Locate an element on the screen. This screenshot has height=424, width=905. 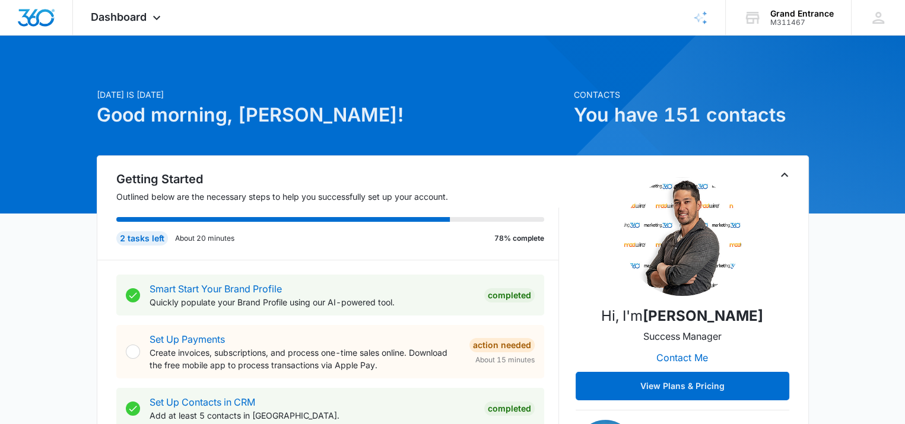
p: Outlined below are the necessary steps to help you successfully set up your account. is located at coordinates (338, 196).